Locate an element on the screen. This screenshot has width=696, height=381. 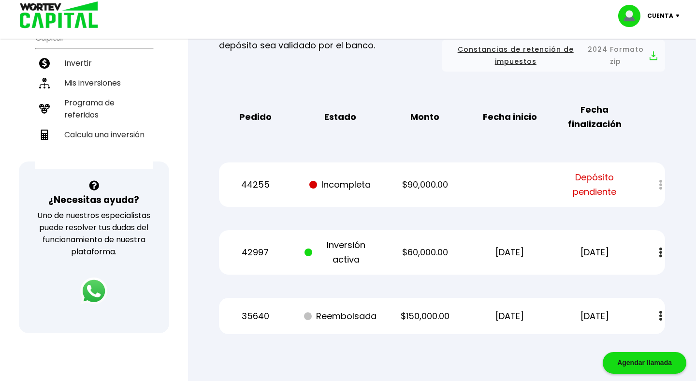
h3: ¿Necesitas ayuda? is located at coordinates (94, 200).